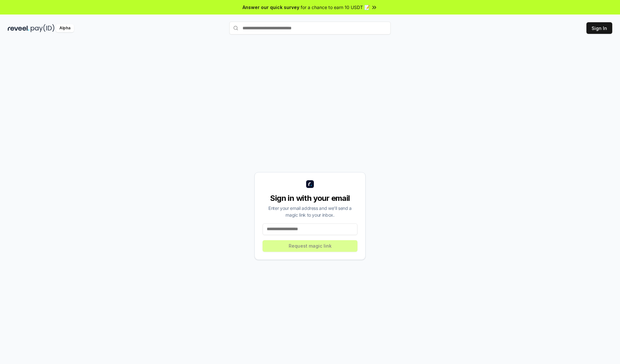 The height and width of the screenshot is (364, 620). Describe the element at coordinates (43, 28) in the screenshot. I see `img: pay_id` at that location.